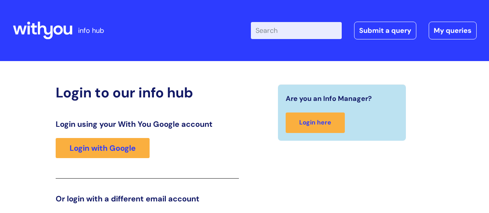  Describe the element at coordinates (328, 99) in the screenshot. I see `span: Are you an Info Manager?` at that location.